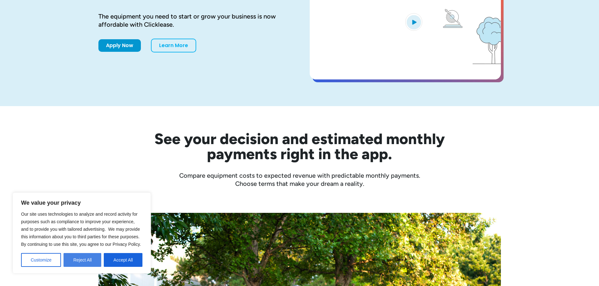 The height and width of the screenshot is (286, 599). Describe the element at coordinates (174, 46) in the screenshot. I see `a: Learn More` at that location.